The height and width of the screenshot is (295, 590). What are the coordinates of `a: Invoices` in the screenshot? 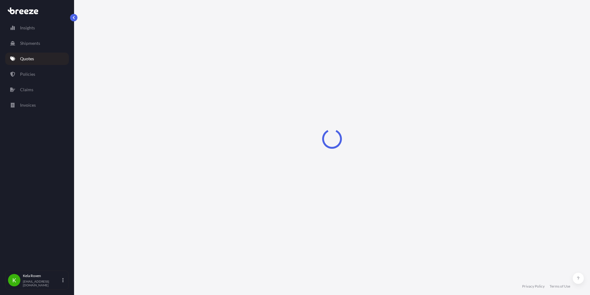 It's located at (37, 105).